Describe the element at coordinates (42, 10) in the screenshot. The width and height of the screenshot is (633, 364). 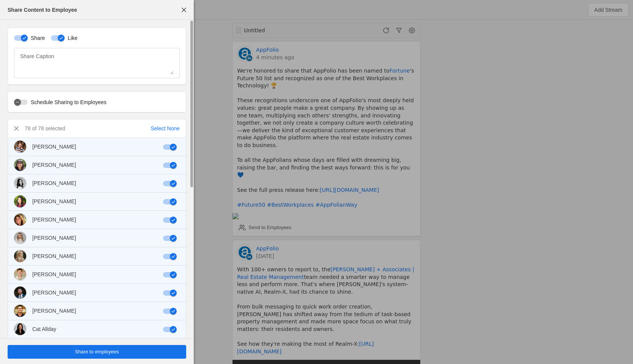
I see `div: Share Content to Employee` at that location.